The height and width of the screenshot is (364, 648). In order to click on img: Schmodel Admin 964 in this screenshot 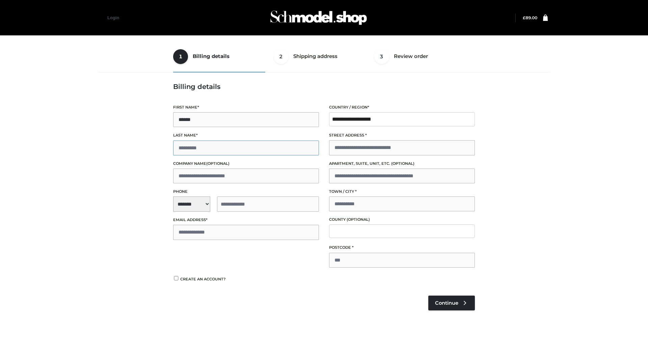, I will do `click(319, 18)`.